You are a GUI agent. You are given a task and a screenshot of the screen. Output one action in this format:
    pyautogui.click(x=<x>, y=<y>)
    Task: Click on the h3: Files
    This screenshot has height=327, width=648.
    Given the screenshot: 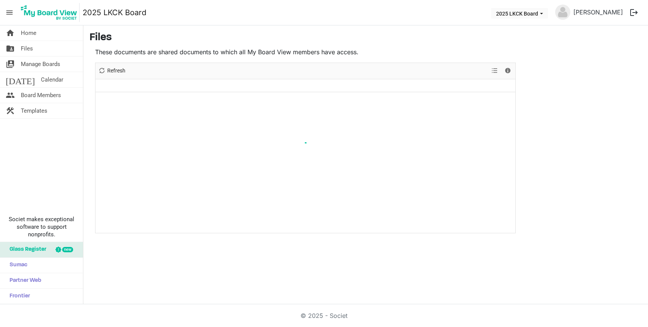 What is the action you would take?
    pyautogui.click(x=366, y=38)
    